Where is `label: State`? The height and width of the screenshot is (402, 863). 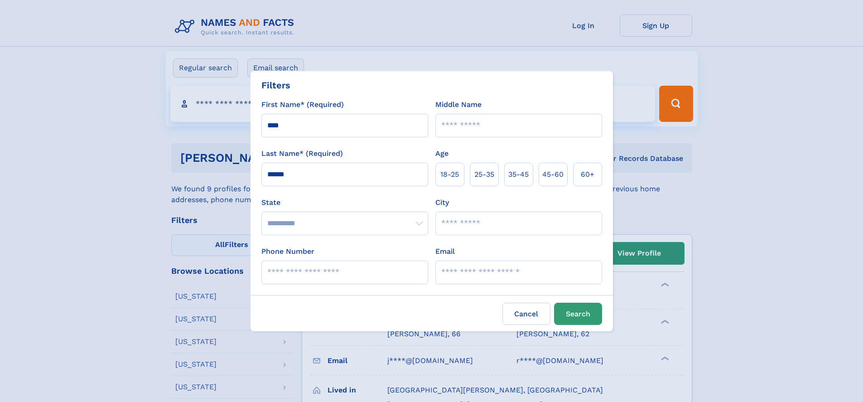
label: State is located at coordinates (345, 203).